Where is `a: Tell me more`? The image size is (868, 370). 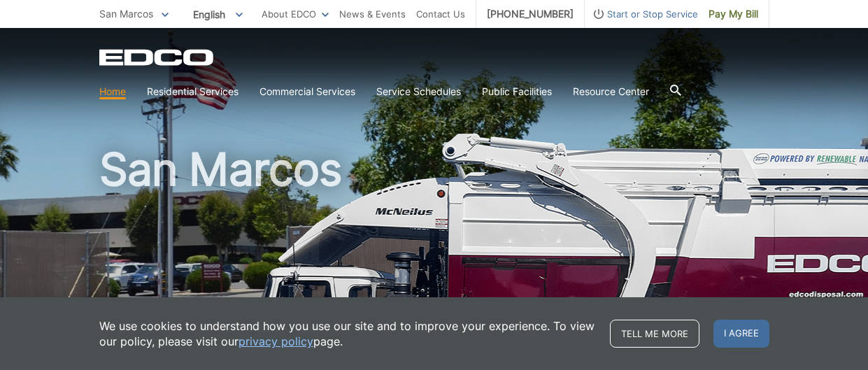 a: Tell me more is located at coordinates (654, 334).